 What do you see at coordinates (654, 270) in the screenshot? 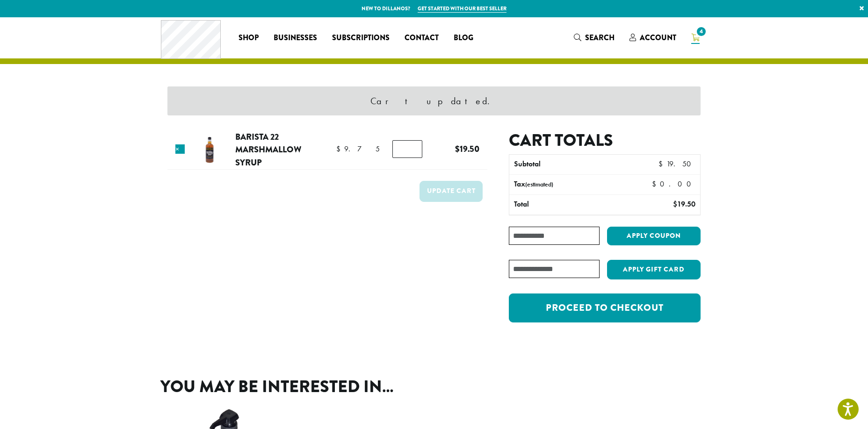
I see `button: Apply Gift Card` at bounding box center [654, 270].